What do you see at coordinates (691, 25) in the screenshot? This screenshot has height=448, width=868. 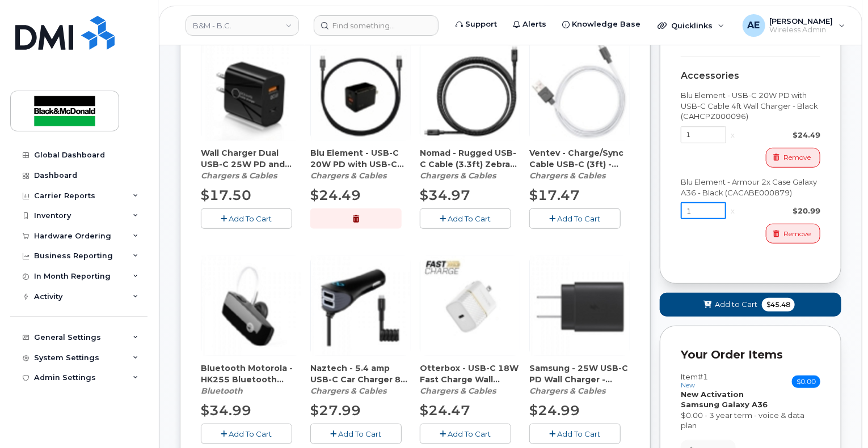 I see `div: Quicklinks` at bounding box center [691, 25].